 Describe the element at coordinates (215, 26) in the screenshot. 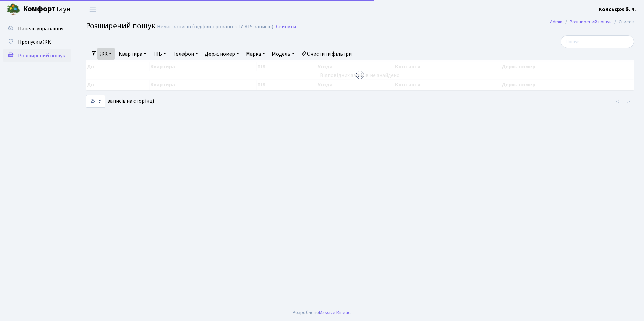

I see `div: Немає записів (відфільтровано з 17,815 записів).` at that location.